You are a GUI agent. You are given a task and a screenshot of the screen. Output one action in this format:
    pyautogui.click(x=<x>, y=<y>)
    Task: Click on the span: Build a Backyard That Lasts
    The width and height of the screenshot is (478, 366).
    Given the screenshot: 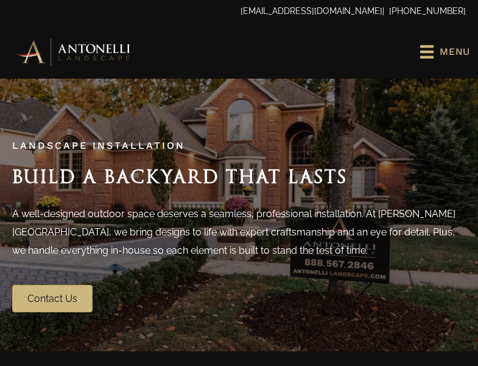 What is the action you would take?
    pyautogui.click(x=180, y=177)
    